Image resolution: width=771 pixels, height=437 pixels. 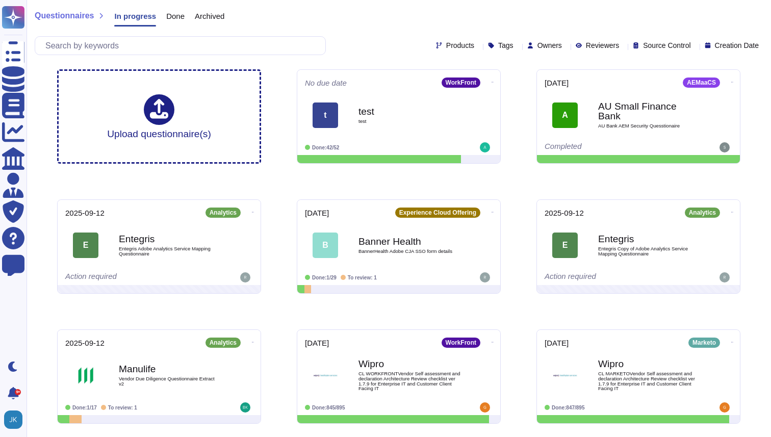 I want to click on span: Owners, so click(x=550, y=45).